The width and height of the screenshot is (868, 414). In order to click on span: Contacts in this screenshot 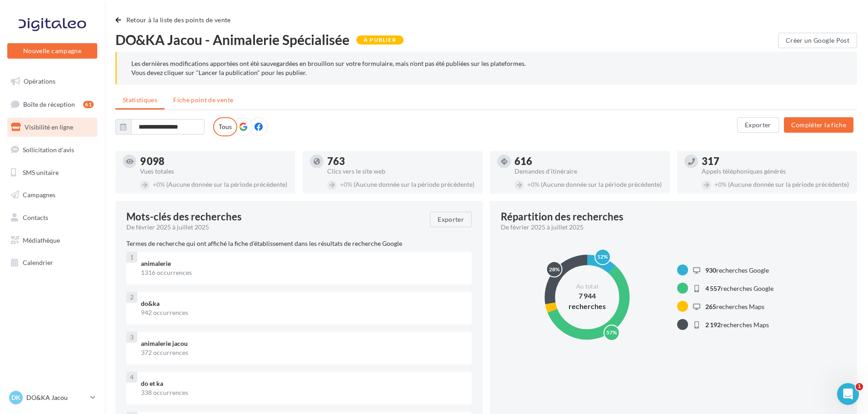, I will do `click(35, 217)`.